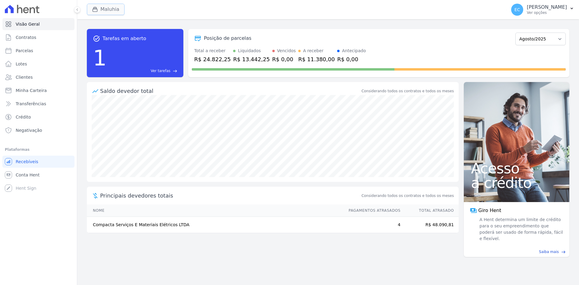 This screenshot has height=285, width=579. Describe the element at coordinates (249, 51) in the screenshot. I see `div: Liquidados` at that location.